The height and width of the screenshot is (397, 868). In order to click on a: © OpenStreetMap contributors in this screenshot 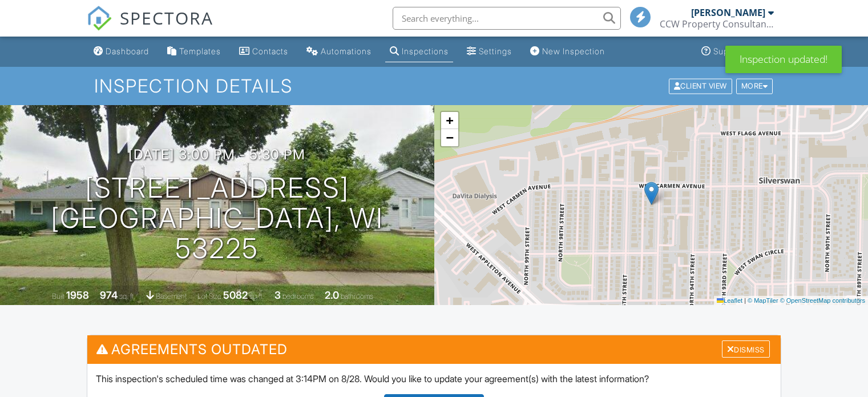, I will do `click(823, 300)`.